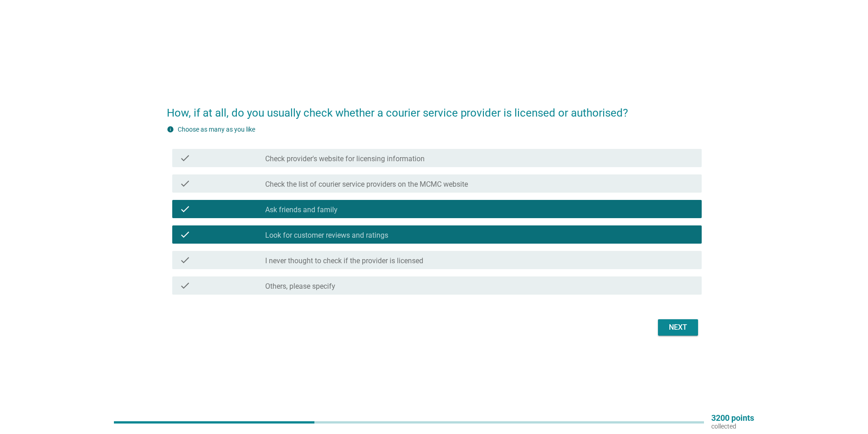 The image size is (868, 434). Describe the element at coordinates (366, 185) in the screenshot. I see `label: Check the list of courier service providers on the MCMC website` at that location.